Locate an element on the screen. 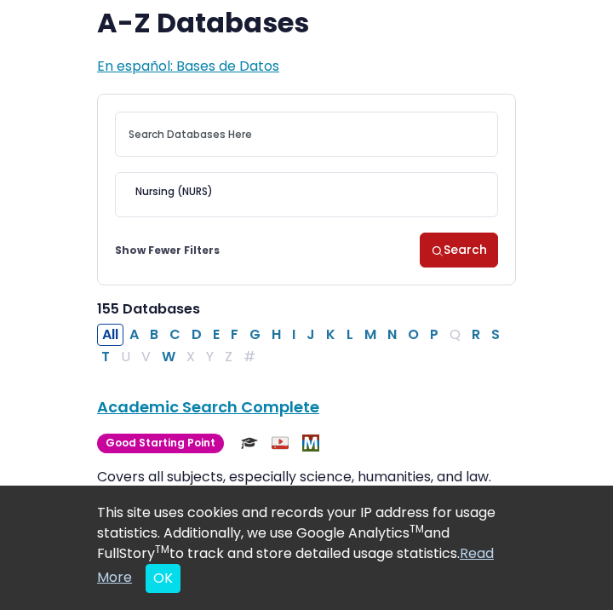 The image size is (613, 610). img: Scholarly or Peer Reviewed is located at coordinates (250, 443).